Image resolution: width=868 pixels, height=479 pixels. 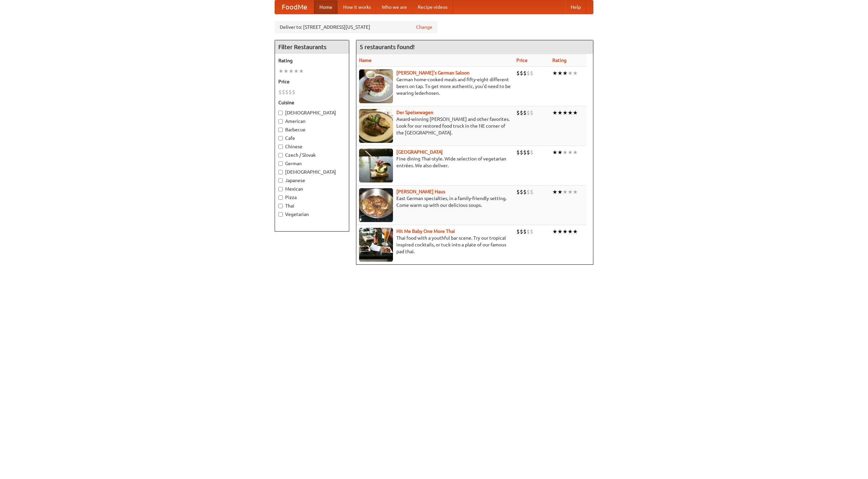 I want to click on label: Chinese, so click(x=312, y=147).